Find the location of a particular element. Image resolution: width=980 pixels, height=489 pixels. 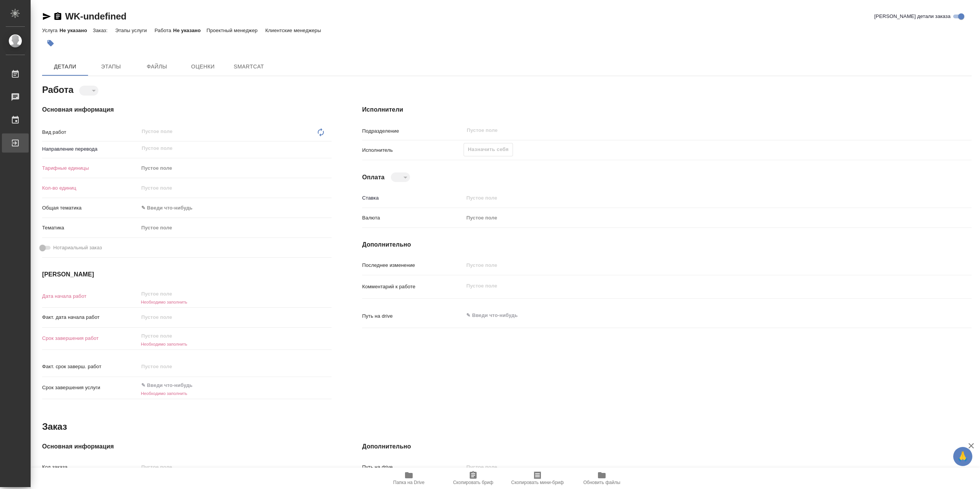

p: Направление перевода is located at coordinates (91, 149).